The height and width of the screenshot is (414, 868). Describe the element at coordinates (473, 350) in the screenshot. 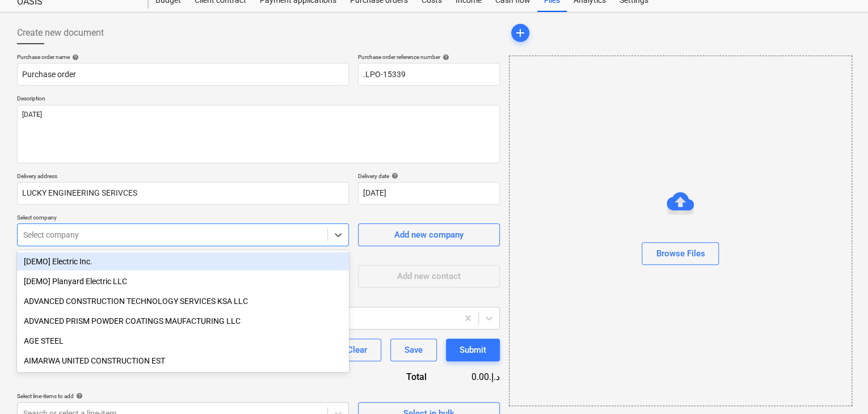

I see `div: Submit` at that location.